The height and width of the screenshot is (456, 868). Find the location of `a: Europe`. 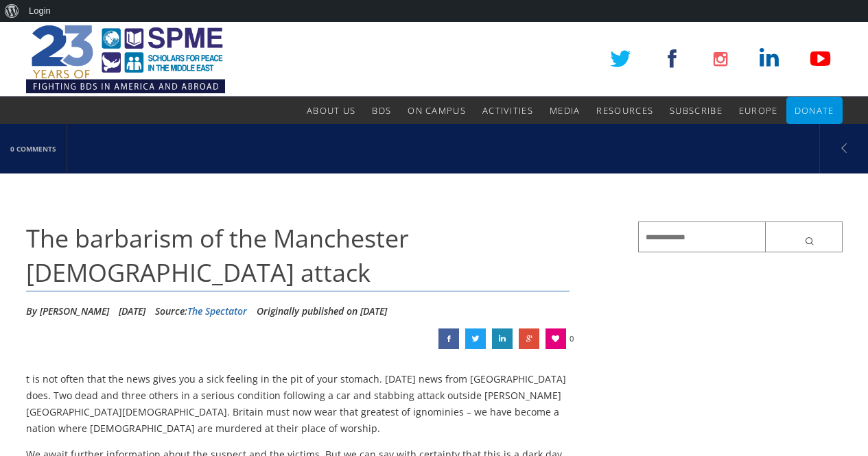

a: Europe is located at coordinates (758, 111).